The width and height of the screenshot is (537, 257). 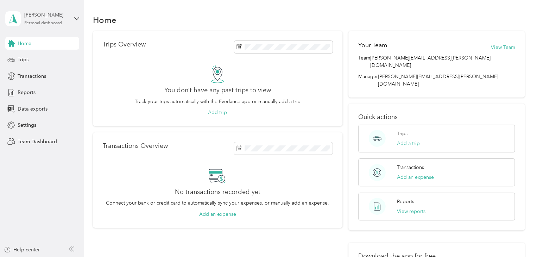 I want to click on p: Transactions, so click(x=411, y=167).